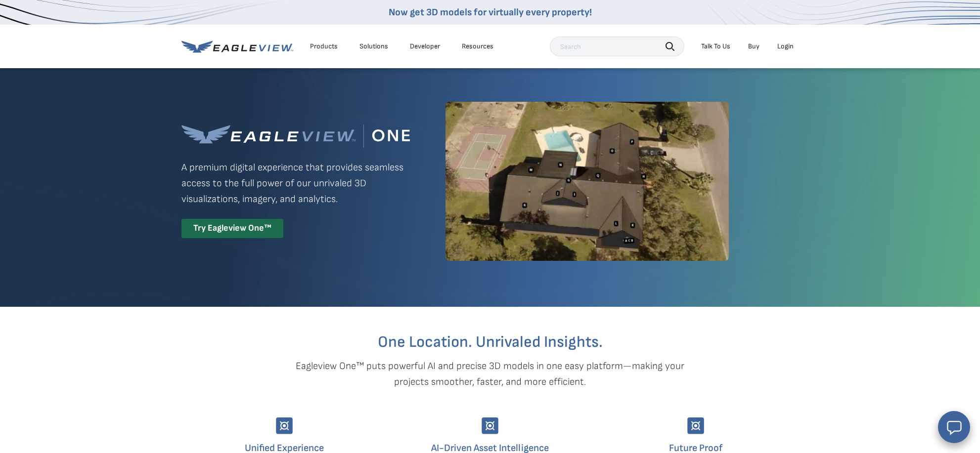 This screenshot has height=453, width=980. Describe the element at coordinates (785, 47) in the screenshot. I see `div: Login` at that location.